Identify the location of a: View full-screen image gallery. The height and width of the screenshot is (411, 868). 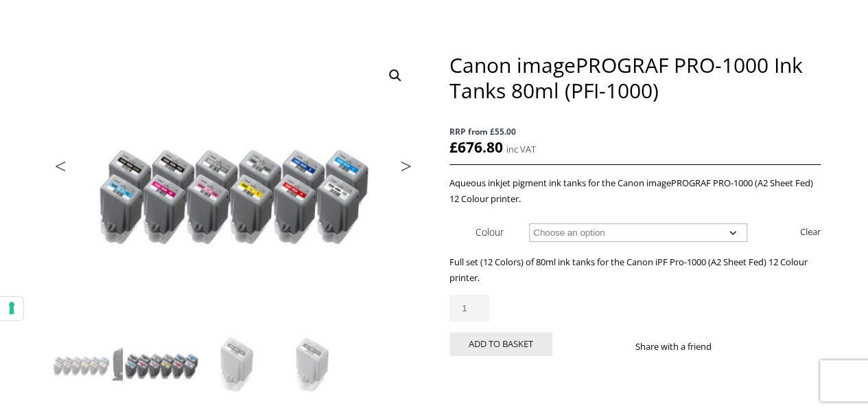
(395, 76).